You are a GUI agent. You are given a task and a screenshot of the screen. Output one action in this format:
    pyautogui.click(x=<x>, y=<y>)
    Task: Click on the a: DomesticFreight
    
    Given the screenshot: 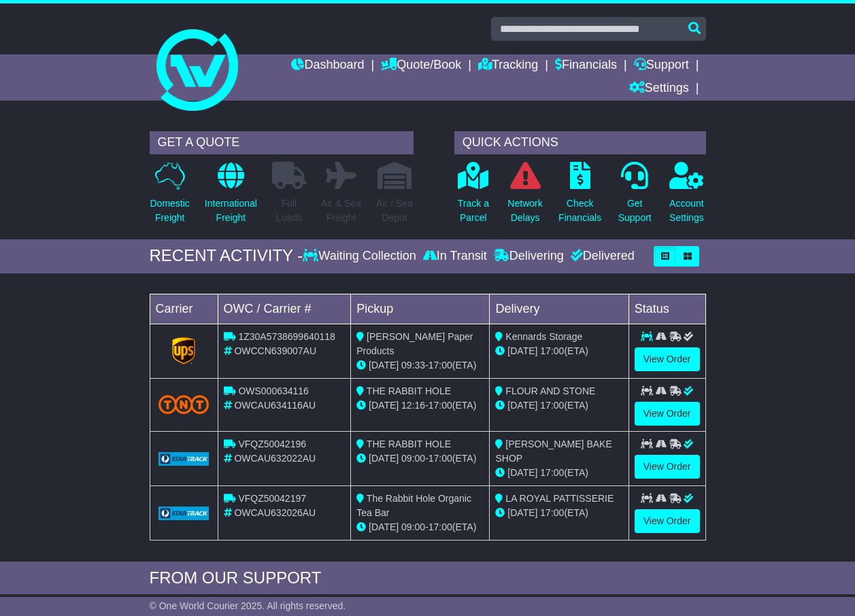 What is the action you would take?
    pyautogui.click(x=170, y=196)
    